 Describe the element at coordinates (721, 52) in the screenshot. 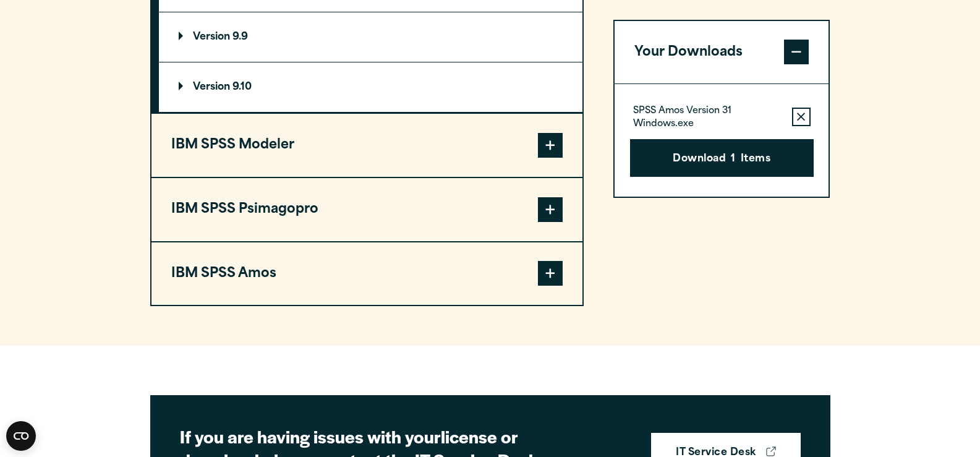

I see `button: Your Downloads` at that location.